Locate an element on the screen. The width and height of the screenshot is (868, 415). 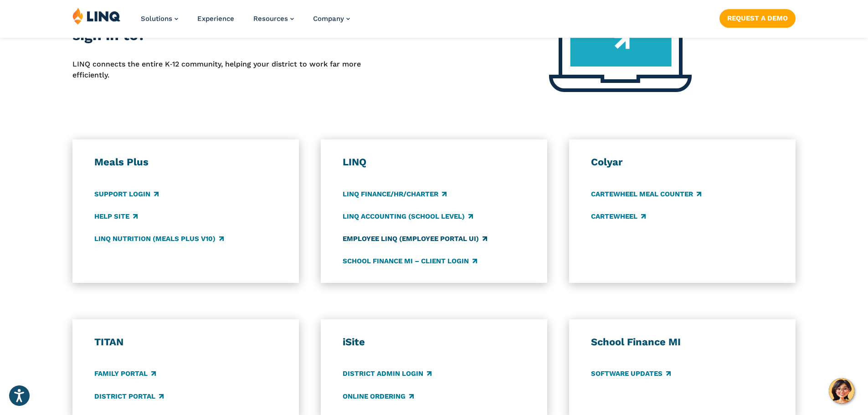
nav: Button Navigation is located at coordinates (757, 17).